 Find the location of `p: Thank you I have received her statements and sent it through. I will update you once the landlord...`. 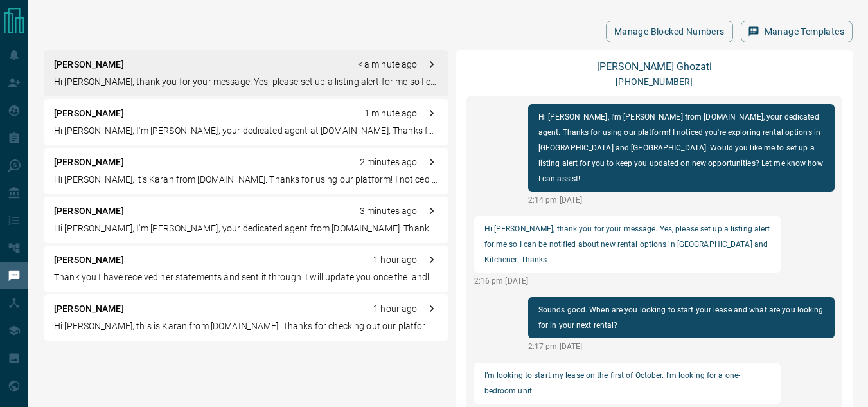

p: Thank you I have received her statements and sent it through. I will update you once the landlord... is located at coordinates (246, 277).